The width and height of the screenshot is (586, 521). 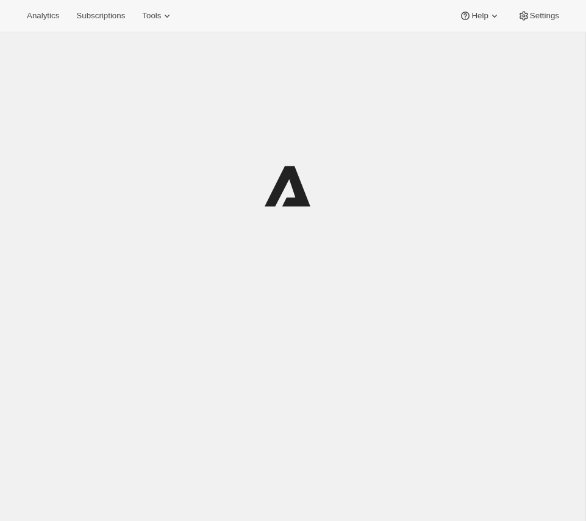 I want to click on span: Analytics, so click(x=43, y=16).